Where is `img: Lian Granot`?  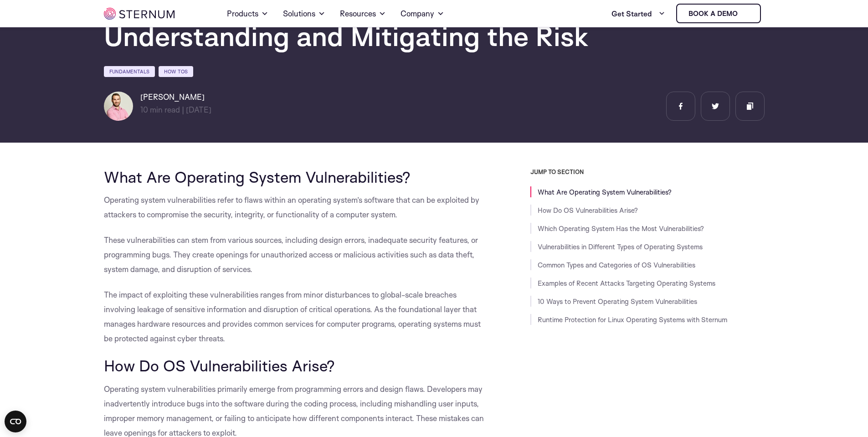 img: Lian Granot is located at coordinates (118, 106).